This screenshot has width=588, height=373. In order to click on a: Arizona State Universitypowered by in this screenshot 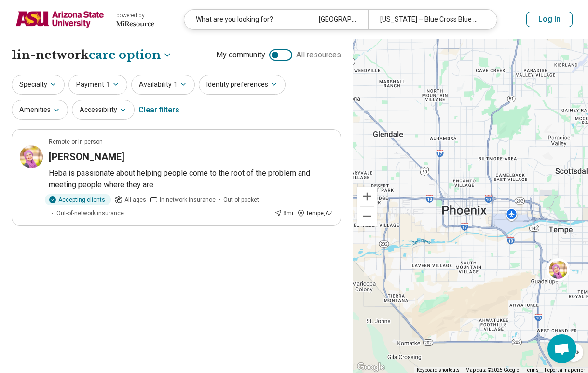, I will do `click(85, 19)`.